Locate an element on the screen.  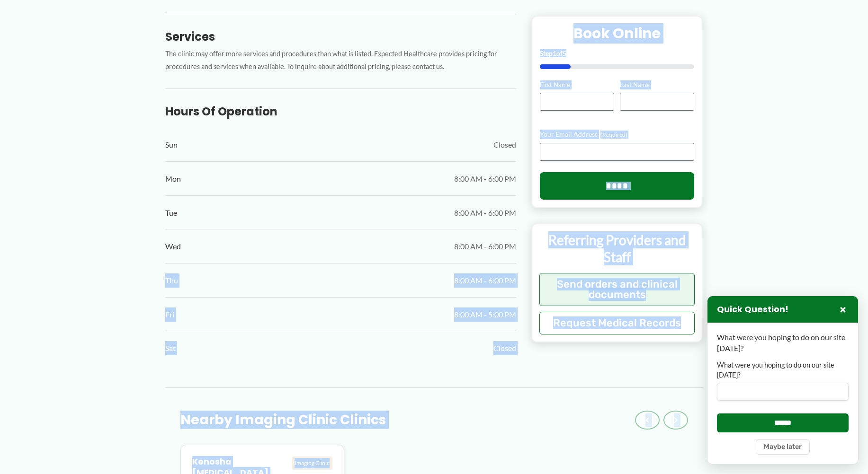
label: Your Email Address is located at coordinates (617, 134).